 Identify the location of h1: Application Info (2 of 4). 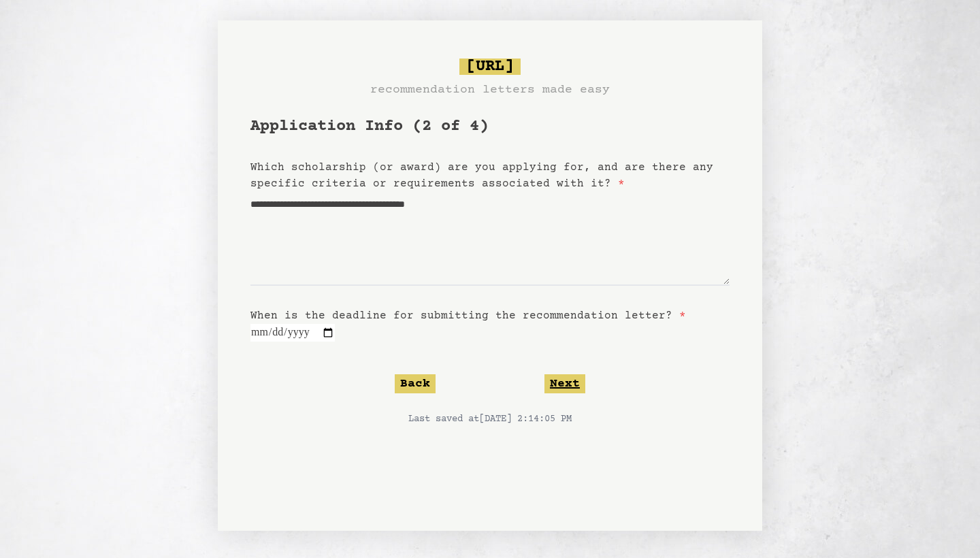
(490, 127).